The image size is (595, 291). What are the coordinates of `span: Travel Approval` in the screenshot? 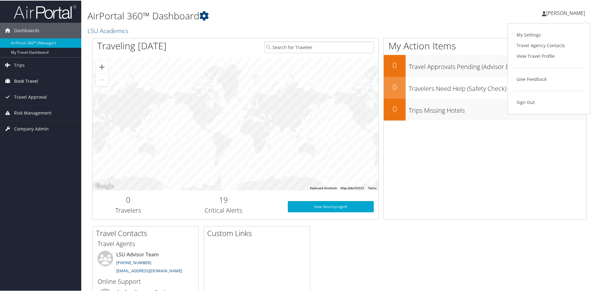 It's located at (30, 97).